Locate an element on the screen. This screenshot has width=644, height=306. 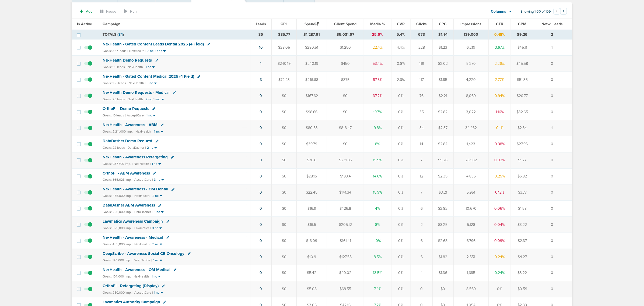
td: 4,835 is located at coordinates (471, 176).